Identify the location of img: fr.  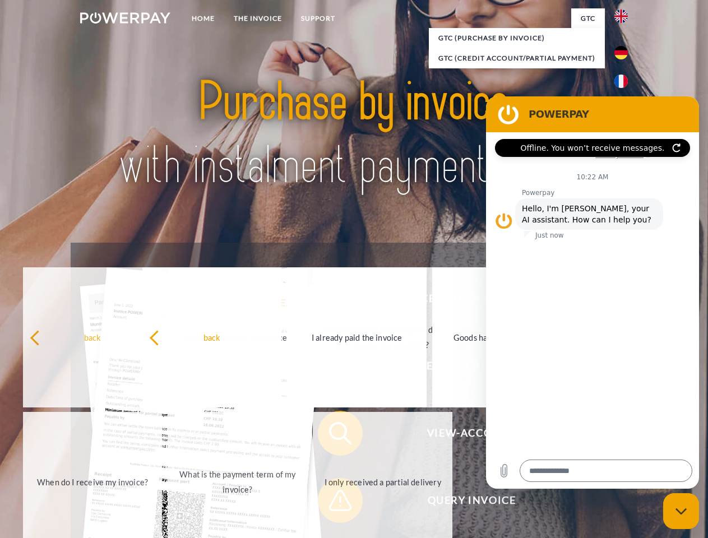
(621, 81).